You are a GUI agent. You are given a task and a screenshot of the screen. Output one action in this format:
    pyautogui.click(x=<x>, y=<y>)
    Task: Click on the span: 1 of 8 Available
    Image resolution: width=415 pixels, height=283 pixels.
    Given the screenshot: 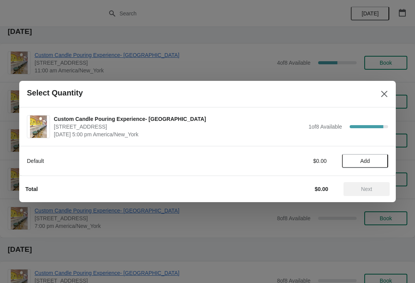 What is the action you would take?
    pyautogui.click(x=325, y=127)
    